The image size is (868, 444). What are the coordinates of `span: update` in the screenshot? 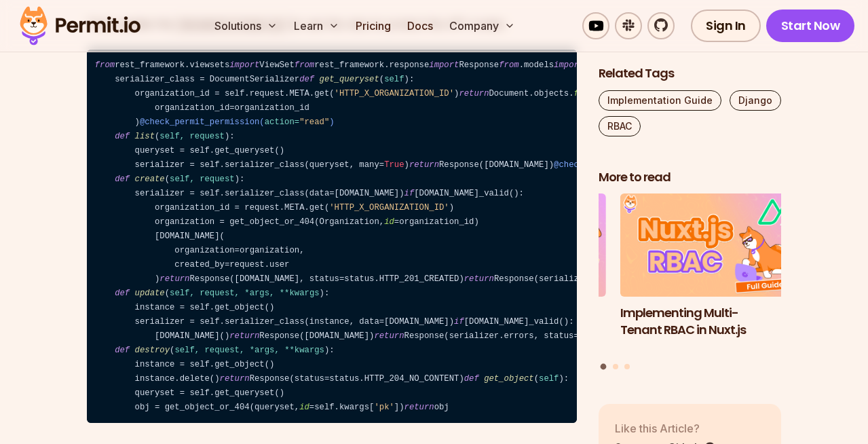 It's located at (150, 293).